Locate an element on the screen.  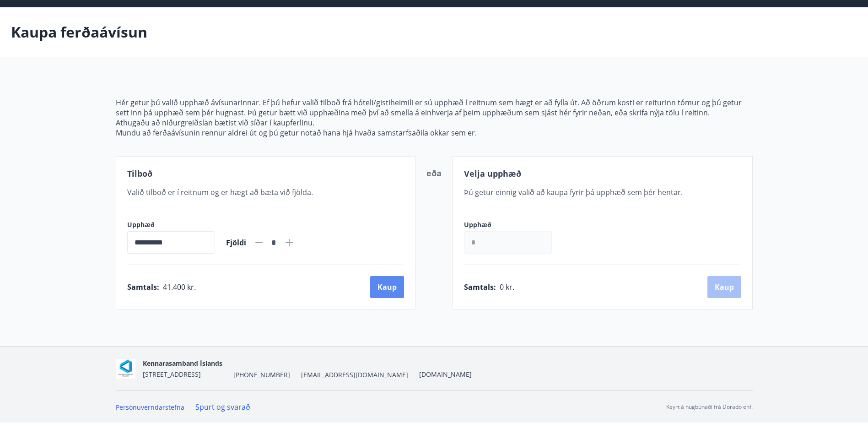
img: AOgasd1zjyUWmx8qB2GFbzp2J0ZxtdVPFY0E662R.png is located at coordinates (126, 369).